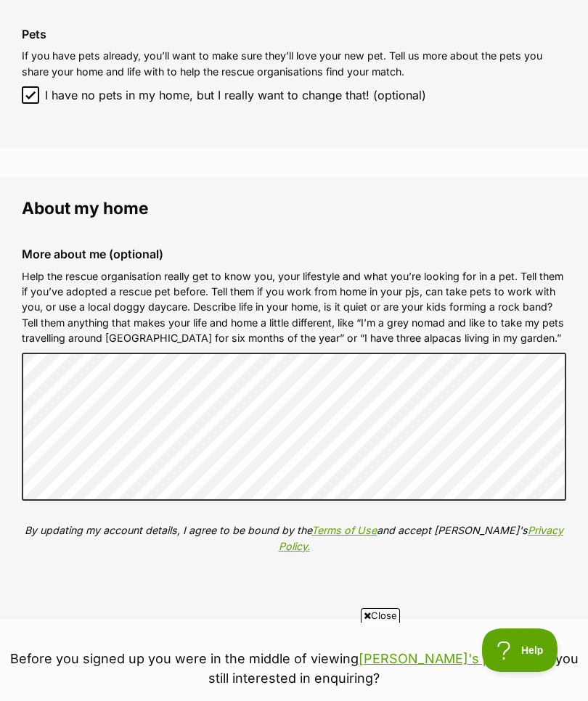 This screenshot has height=701, width=588. I want to click on p: Help the rescue organisation really get to know you, your lifestyle and what you’re looking for i..., so click(294, 307).